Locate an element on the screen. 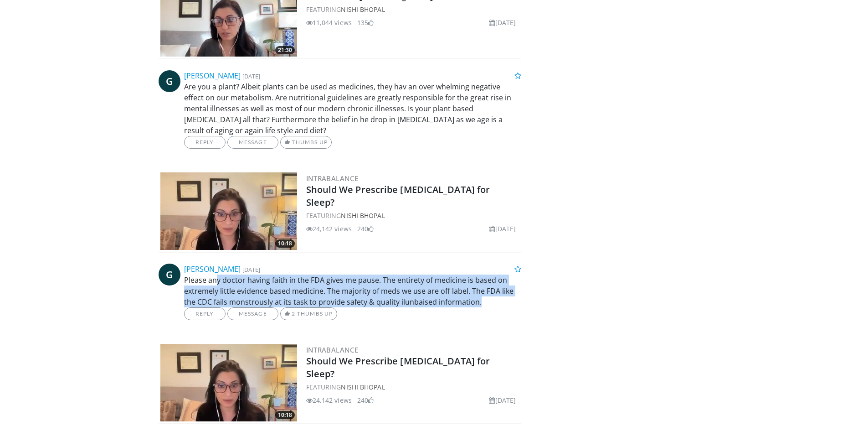 Image resolution: width=868 pixels, height=431 pixels. span: 21:30 is located at coordinates (285, 50).